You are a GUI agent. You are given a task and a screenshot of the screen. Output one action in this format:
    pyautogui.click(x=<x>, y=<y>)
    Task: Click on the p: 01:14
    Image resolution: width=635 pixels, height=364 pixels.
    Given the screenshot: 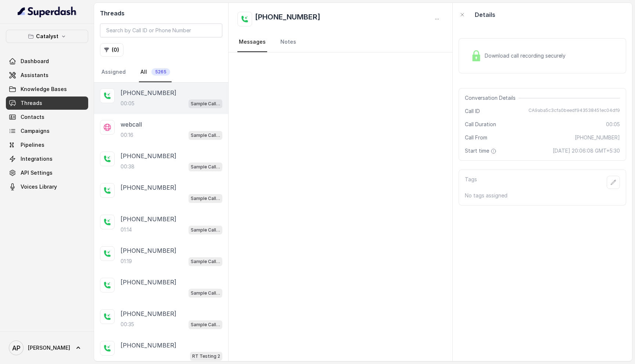 What is the action you would take?
    pyautogui.click(x=126, y=229)
    